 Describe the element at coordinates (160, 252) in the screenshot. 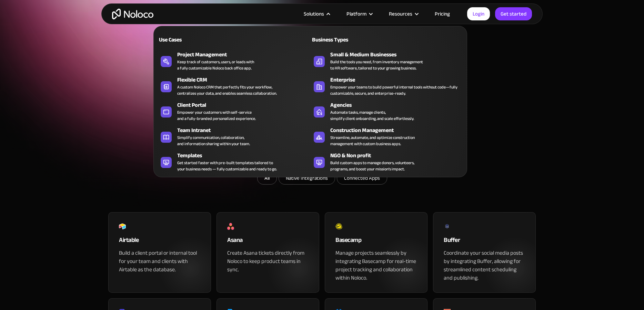

I see `a: AirtableBuild a client portal or internal tool for your team and clients with Airtable as the dat...` at that location.